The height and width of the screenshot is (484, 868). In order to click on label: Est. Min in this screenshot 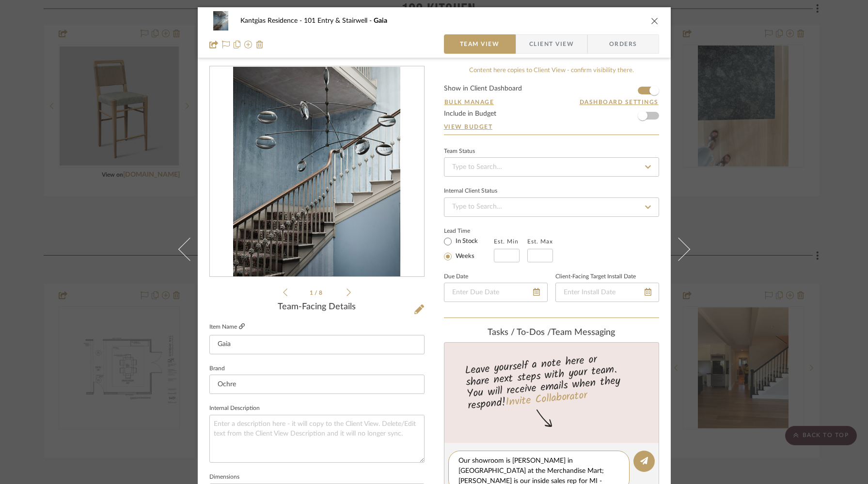, I will do `click(506, 242)`.